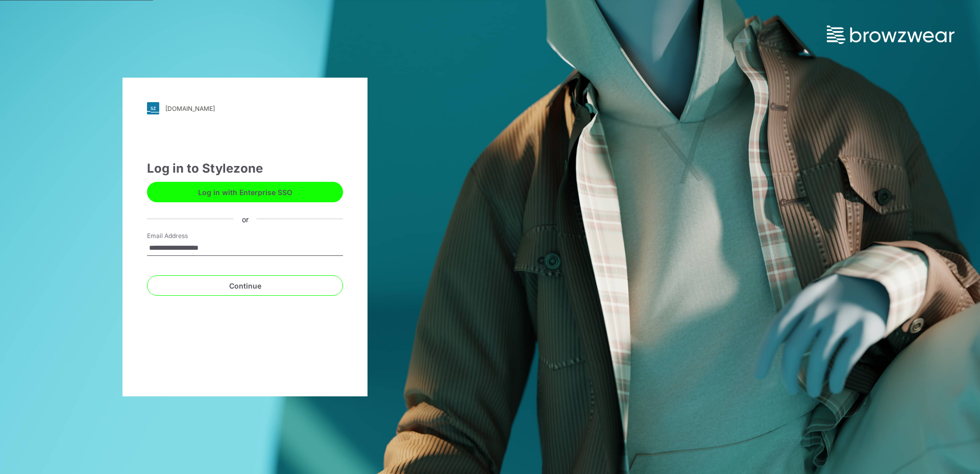 This screenshot has width=980, height=474. What do you see at coordinates (245, 219) in the screenshot?
I see `div: or` at bounding box center [245, 219].